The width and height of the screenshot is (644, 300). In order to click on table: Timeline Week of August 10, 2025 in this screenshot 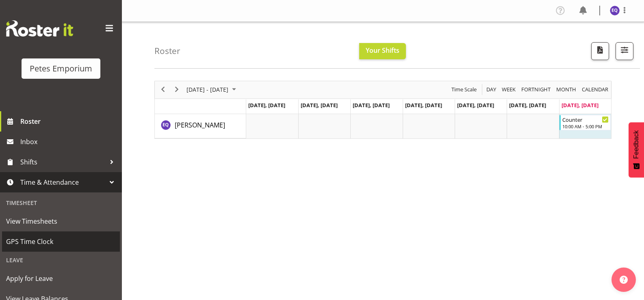, I will do `click(429, 126)`.